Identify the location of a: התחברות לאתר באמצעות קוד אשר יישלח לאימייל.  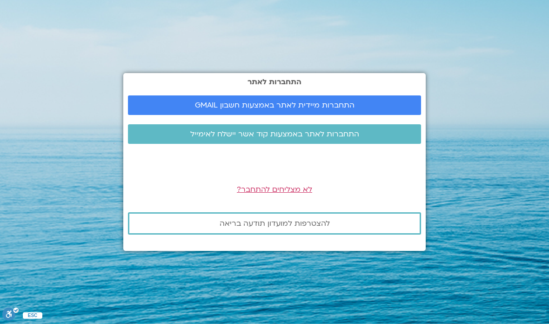
(275, 134).